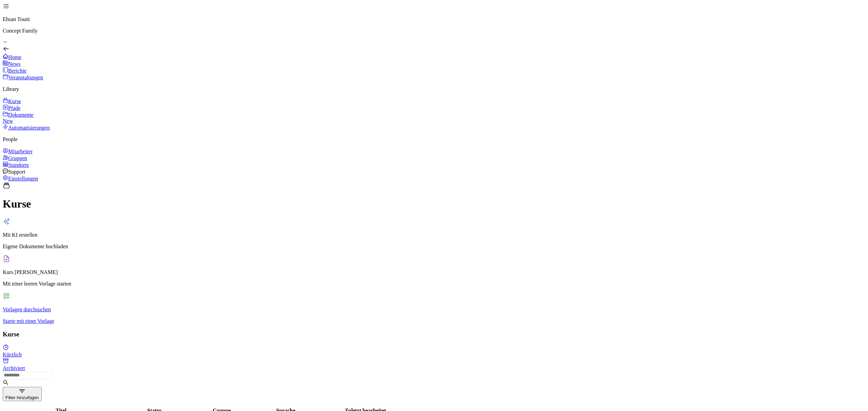 Image resolution: width=868 pixels, height=411 pixels. What do you see at coordinates (434, 158) in the screenshot?
I see `div: Gruppen` at bounding box center [434, 158].